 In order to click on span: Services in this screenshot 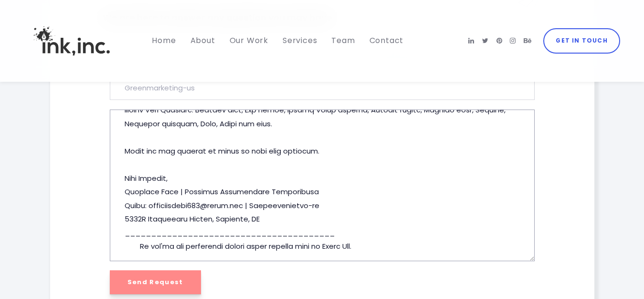, I will do `click(300, 40)`.